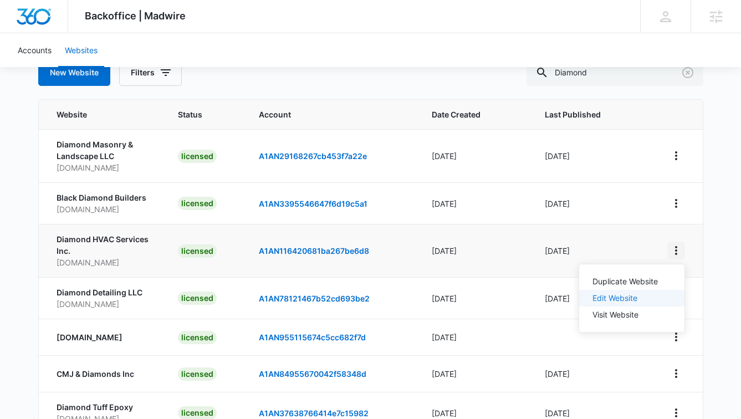  I want to click on p: Diamond HVAC Services Inc., so click(104, 245).